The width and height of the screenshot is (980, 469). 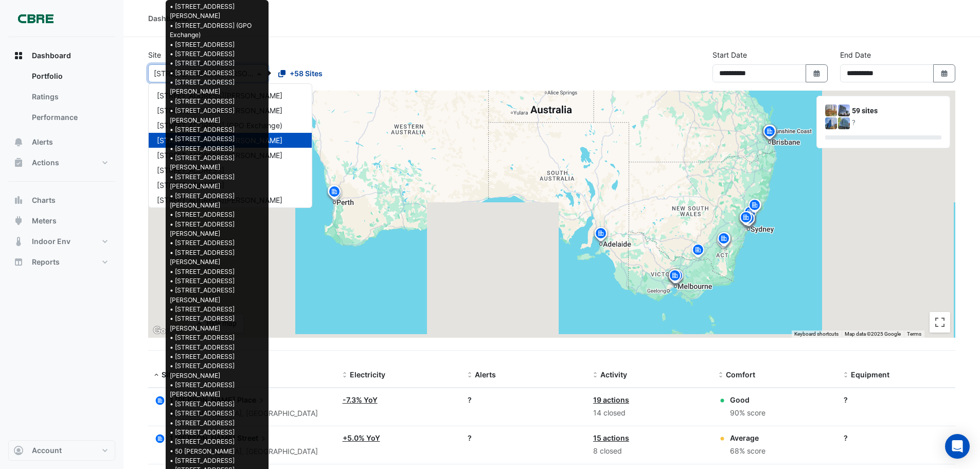 What do you see at coordinates (611, 399) in the screenshot?
I see `a: 19 actions` at bounding box center [611, 399].